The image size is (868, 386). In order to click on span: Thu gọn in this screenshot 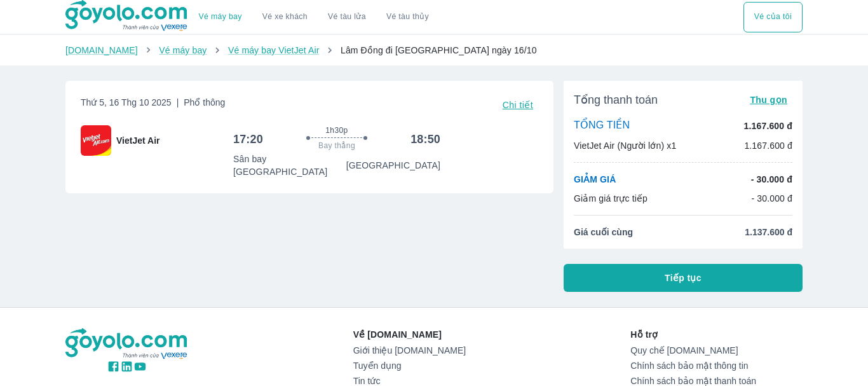, I will do `click(768, 100)`.